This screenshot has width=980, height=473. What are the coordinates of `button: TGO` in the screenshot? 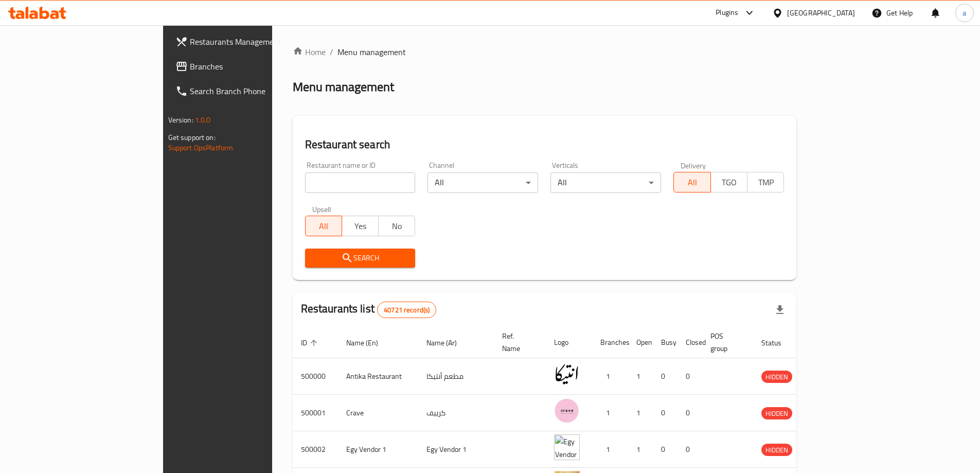 It's located at (729, 182).